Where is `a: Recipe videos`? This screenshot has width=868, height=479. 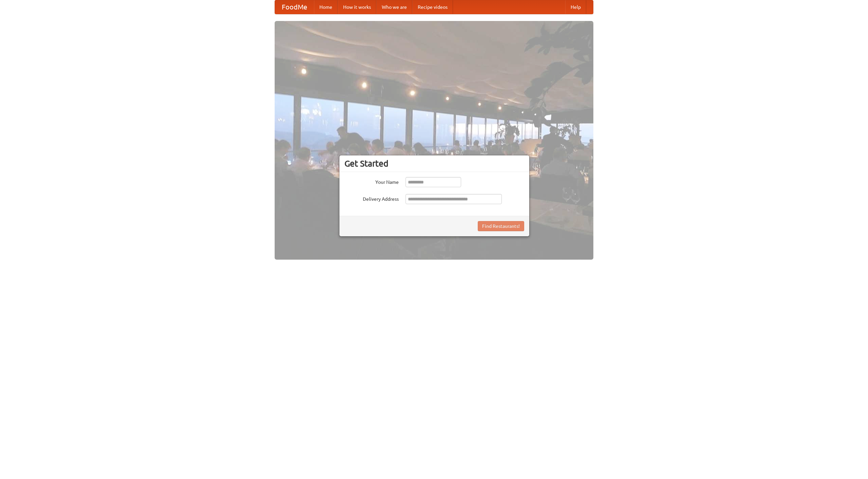
a: Recipe videos is located at coordinates (432, 7).